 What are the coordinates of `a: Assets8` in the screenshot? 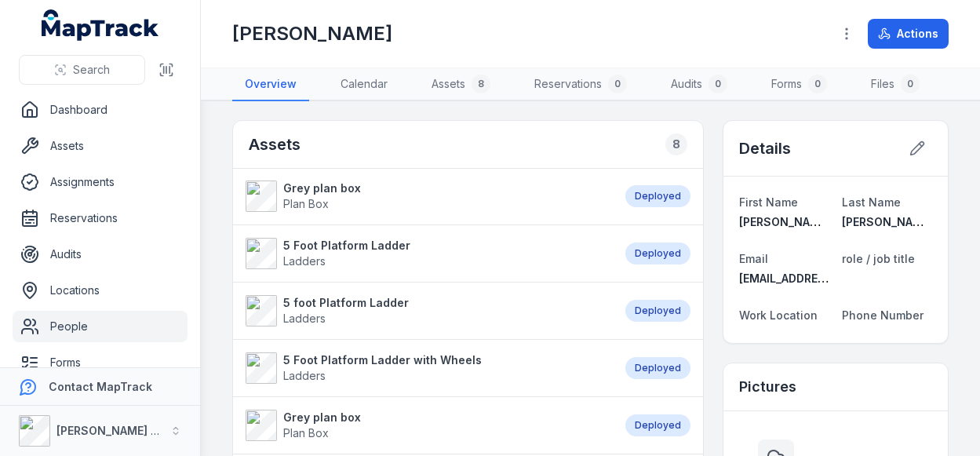 It's located at (461, 85).